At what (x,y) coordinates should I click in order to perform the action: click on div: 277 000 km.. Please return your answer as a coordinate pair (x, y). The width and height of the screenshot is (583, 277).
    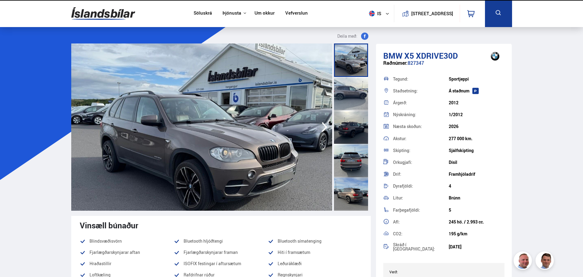
    Looking at the image, I should click on (476, 139).